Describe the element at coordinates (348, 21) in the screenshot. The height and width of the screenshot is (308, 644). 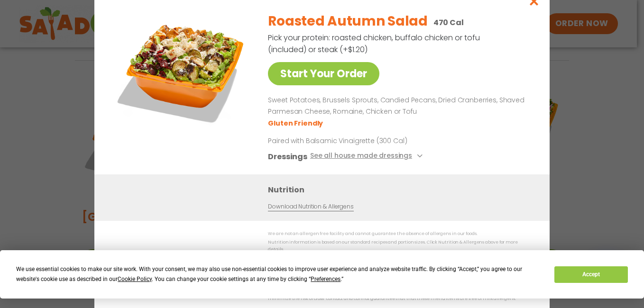
I see `h2: Roasted Autumn Salad` at that location.